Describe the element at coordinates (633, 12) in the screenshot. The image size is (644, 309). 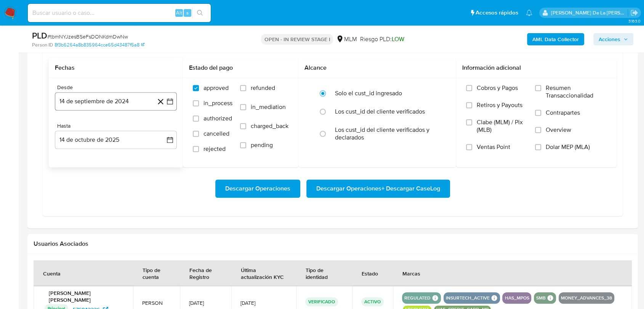
I see `a: Salir` at that location.